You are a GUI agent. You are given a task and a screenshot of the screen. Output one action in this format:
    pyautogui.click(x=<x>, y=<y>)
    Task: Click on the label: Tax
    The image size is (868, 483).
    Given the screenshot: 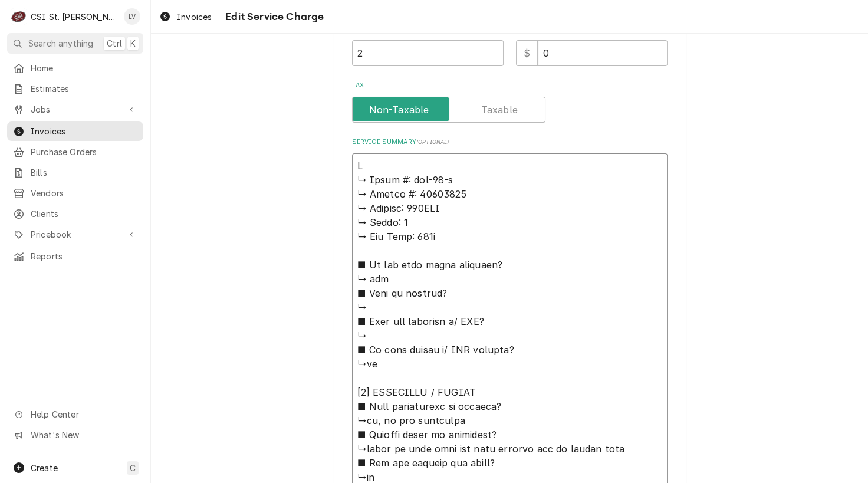 What is the action you would take?
    pyautogui.click(x=510, y=85)
    